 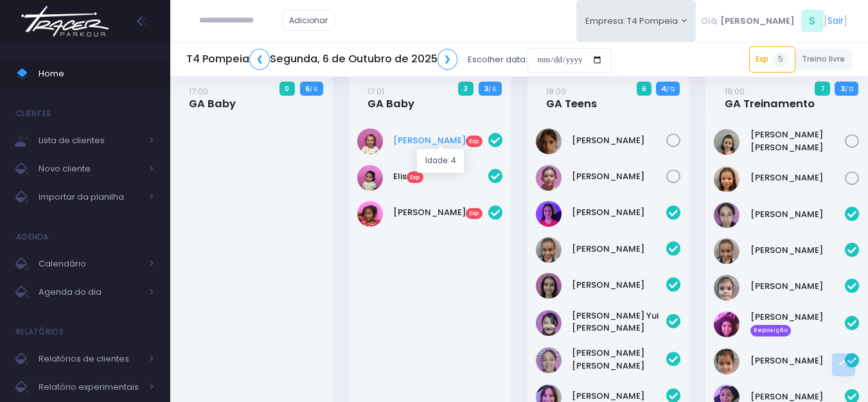 I want to click on img: Giovanna vilela, so click(x=549, y=286).